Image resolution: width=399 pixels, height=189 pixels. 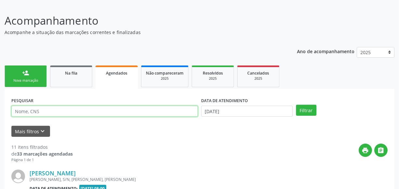 I want to click on div: de, so click(x=42, y=154).